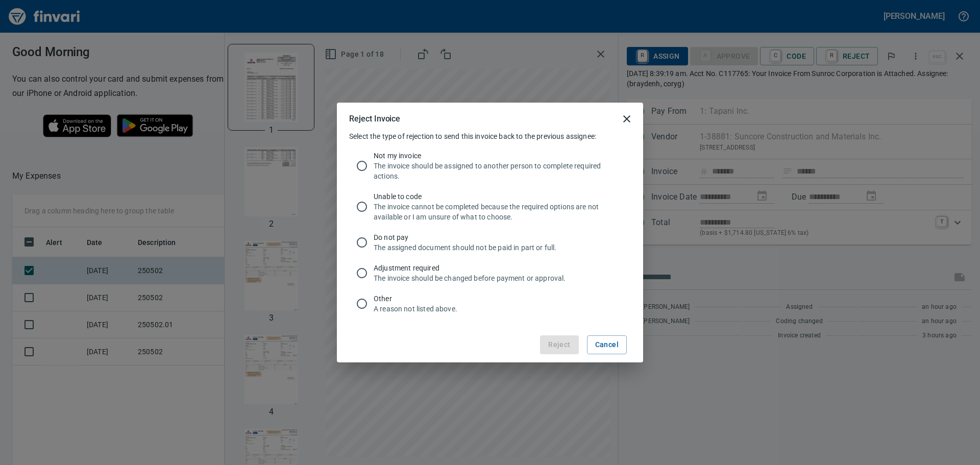 The image size is (980, 465). I want to click on div: Adjustment requiredThe invoice should be changed before payment or approval., so click(490, 273).